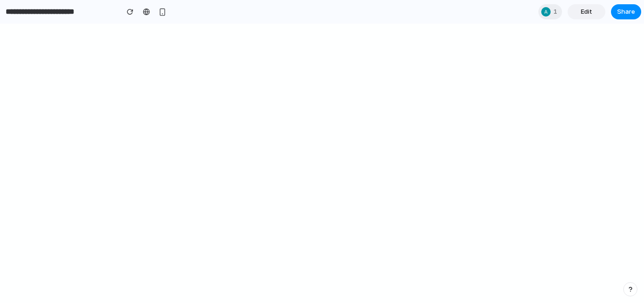 This screenshot has height=303, width=644. Describe the element at coordinates (587, 12) in the screenshot. I see `a: Edit` at that location.